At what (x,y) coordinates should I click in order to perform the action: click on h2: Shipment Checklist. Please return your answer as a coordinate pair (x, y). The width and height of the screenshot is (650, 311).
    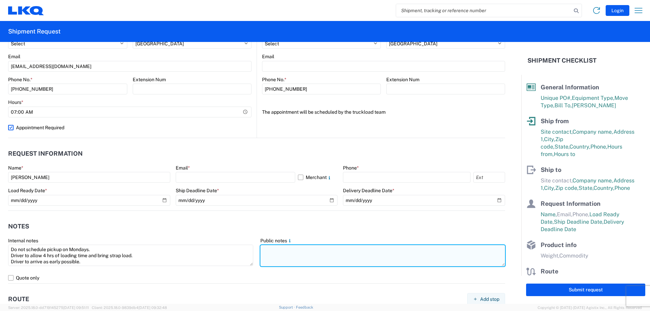
    Looking at the image, I should click on (562, 61).